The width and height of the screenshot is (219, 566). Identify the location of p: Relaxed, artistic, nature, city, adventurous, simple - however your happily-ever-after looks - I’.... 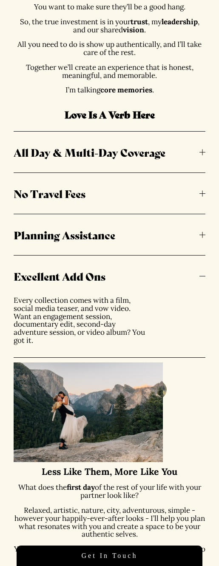
(110, 522).